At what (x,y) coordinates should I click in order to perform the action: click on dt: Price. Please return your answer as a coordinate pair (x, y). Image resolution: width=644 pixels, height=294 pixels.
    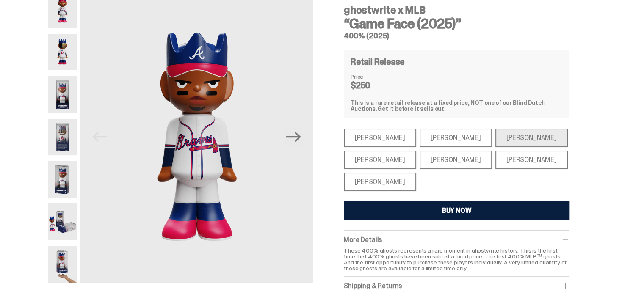
    Looking at the image, I should click on (372, 77).